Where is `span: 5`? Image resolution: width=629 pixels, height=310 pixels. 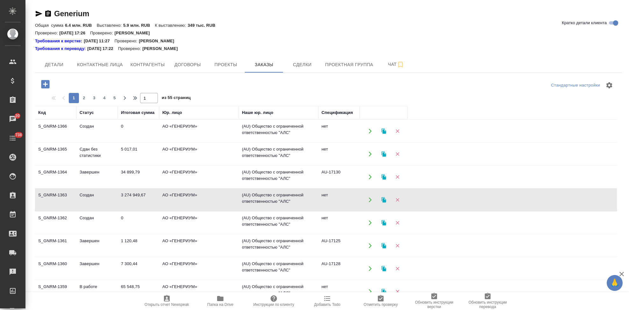 span: 5 is located at coordinates (115, 98).